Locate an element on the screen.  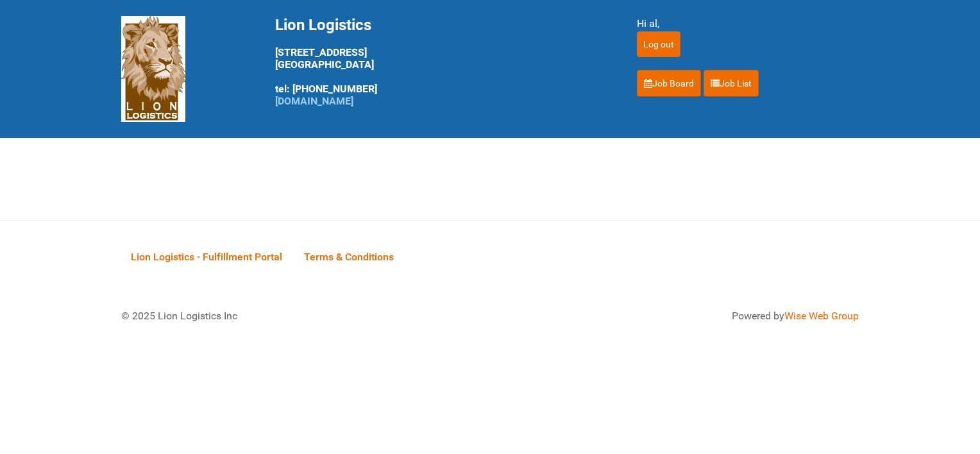
a: Wise Web Group is located at coordinates (822, 315).